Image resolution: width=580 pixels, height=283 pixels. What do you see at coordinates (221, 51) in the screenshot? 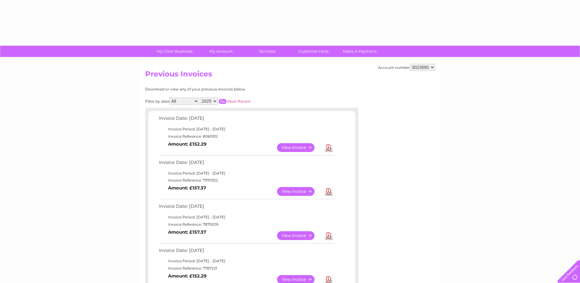
I see `a: My Account` at bounding box center [221, 51].